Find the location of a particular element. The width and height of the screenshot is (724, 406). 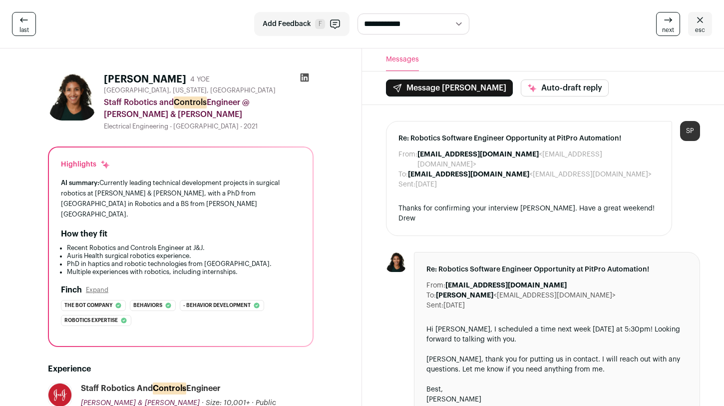

span: - behavior development is located at coordinates (217, 305).